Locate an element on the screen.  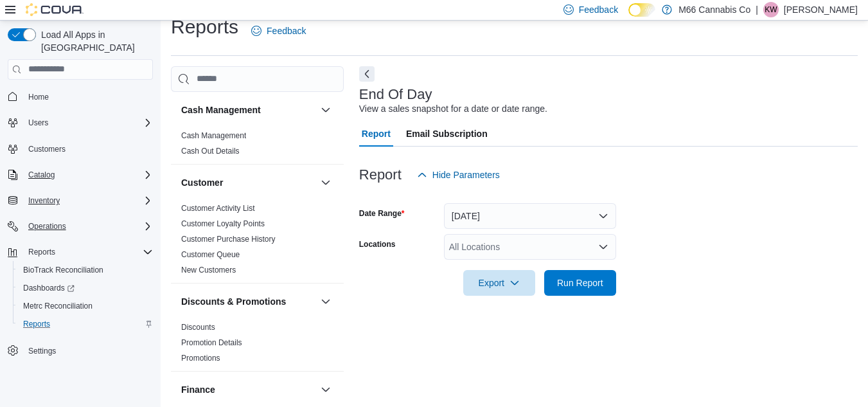
button: BioTrack Reconciliation is located at coordinates (85, 270).